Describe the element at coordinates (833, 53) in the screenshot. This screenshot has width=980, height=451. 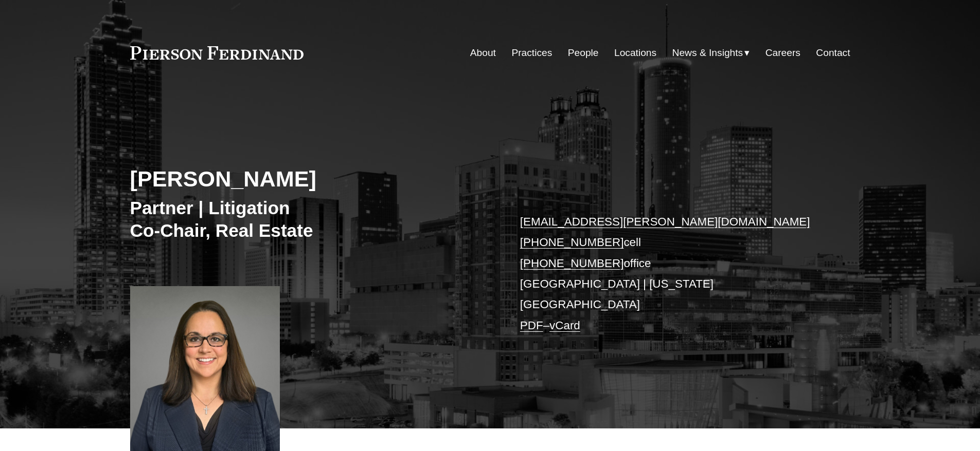
I see `a: Contact` at that location.